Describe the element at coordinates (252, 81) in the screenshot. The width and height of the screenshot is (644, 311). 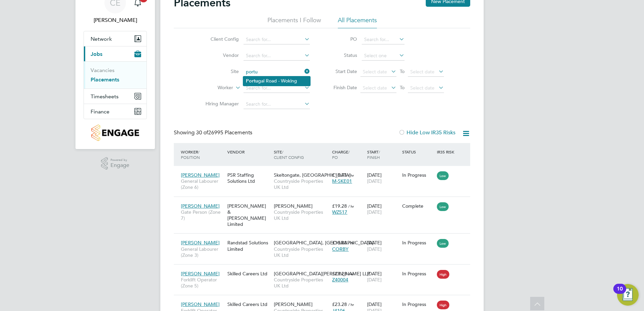
I see `b: Portu` at that location.